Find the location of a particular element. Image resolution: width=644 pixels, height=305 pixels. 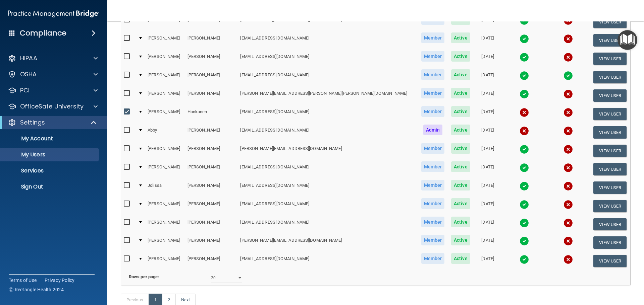

p: My Account is located at coordinates (50, 139).